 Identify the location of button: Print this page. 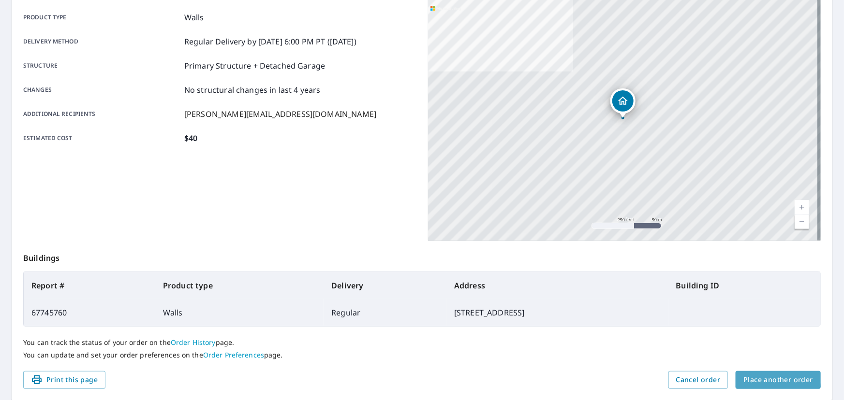
(64, 380).